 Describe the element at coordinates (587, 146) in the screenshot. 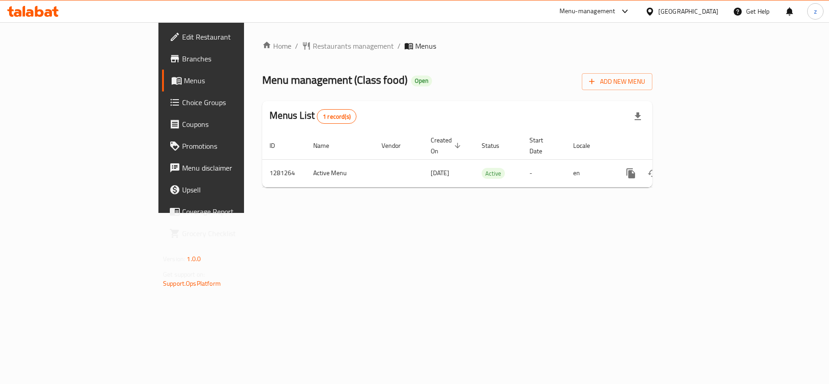

I see `span: Locale` at that location.